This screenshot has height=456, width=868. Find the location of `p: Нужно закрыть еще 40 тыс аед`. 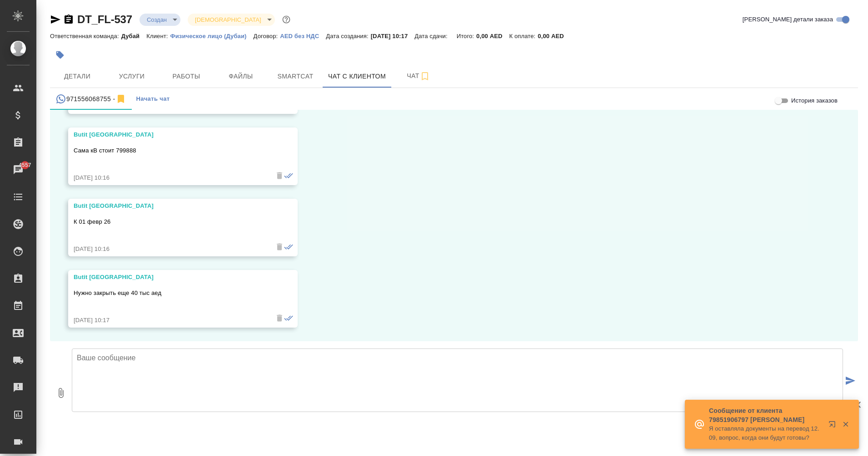

p: Нужно закрыть еще 40 тыс аед is located at coordinates (169, 293).